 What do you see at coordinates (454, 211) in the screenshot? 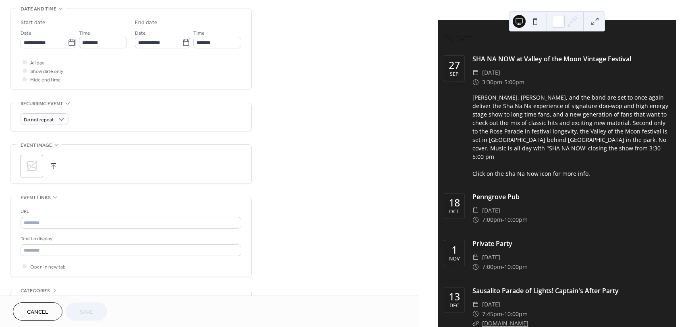
I see `div: Oct` at bounding box center [454, 211].